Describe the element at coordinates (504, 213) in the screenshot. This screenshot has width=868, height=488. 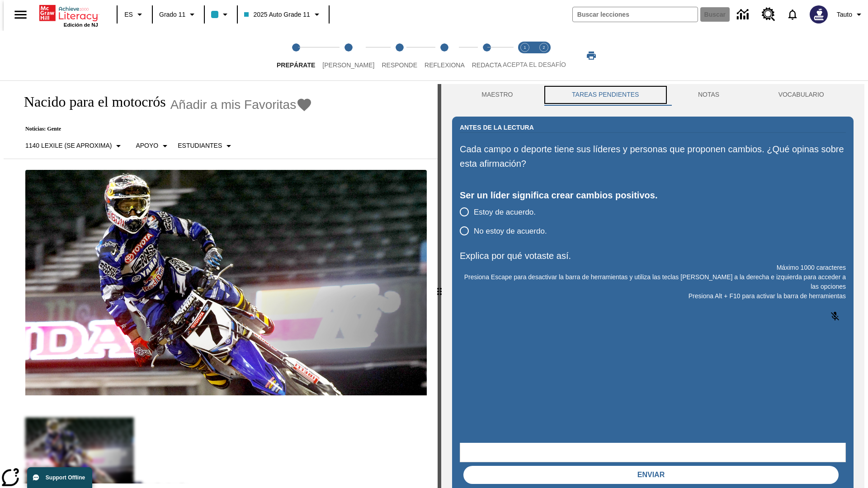
I see `span: Estoy de acuerdo.` at that location.